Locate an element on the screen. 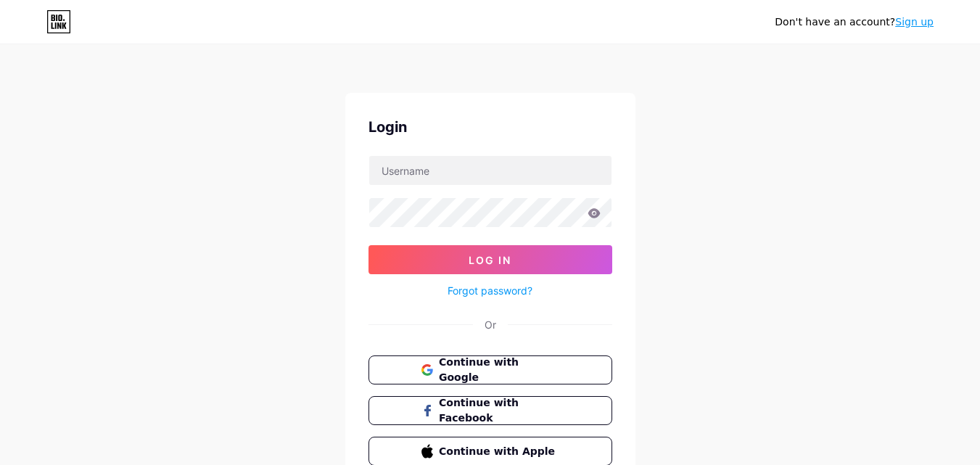 This screenshot has width=980, height=465. a: Forgot password? is located at coordinates (490, 290).